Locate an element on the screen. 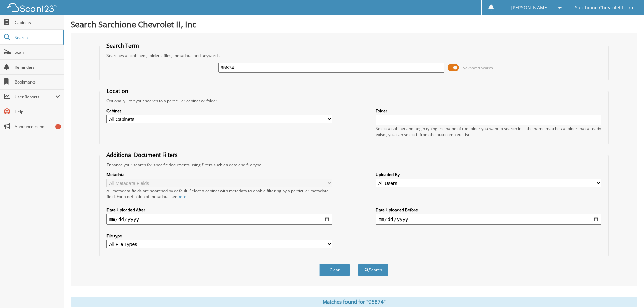  div: Select a cabinet and begin typing the name of the folder you want to search in. If the name match... is located at coordinates (489, 131).